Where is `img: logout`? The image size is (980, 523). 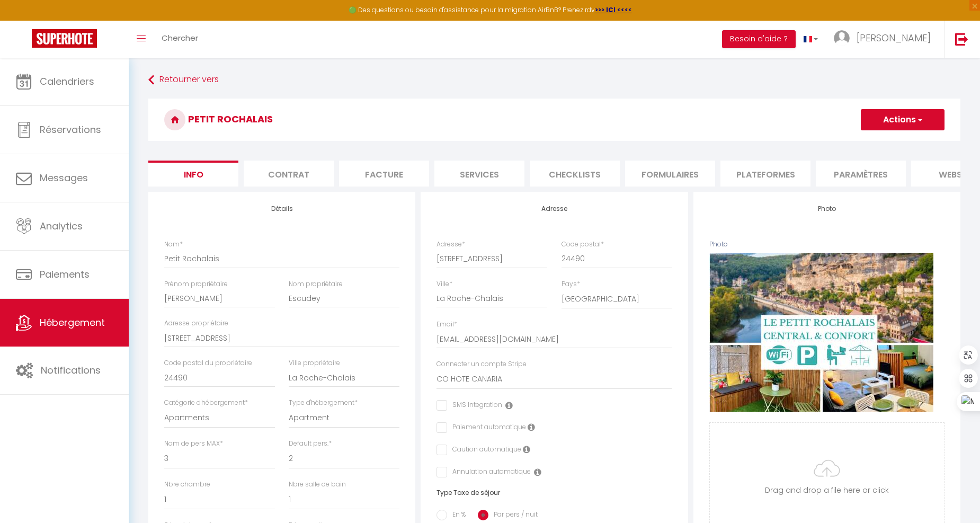 img: logout is located at coordinates (961, 39).